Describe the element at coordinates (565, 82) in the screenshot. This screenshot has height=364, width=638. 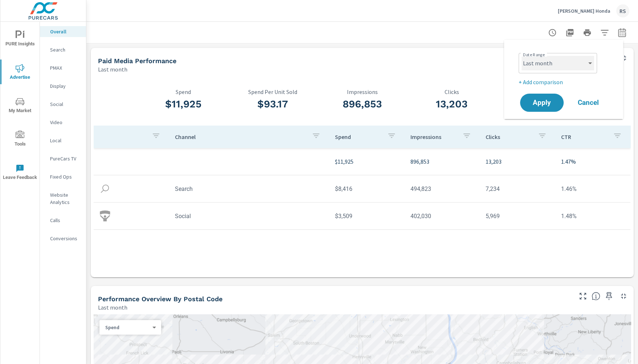
I see `p: + Add comparison` at that location.